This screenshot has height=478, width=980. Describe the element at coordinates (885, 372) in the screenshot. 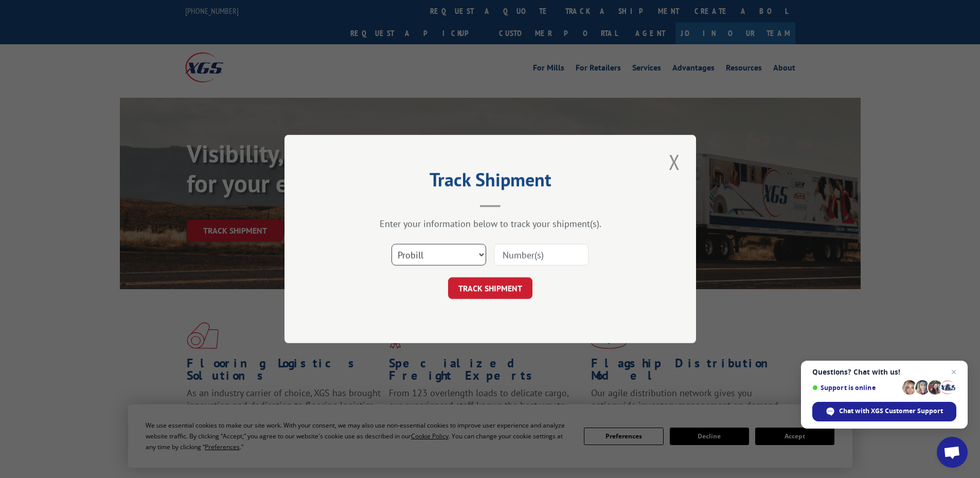

I see `span: Questions? Chat with us!` at that location.